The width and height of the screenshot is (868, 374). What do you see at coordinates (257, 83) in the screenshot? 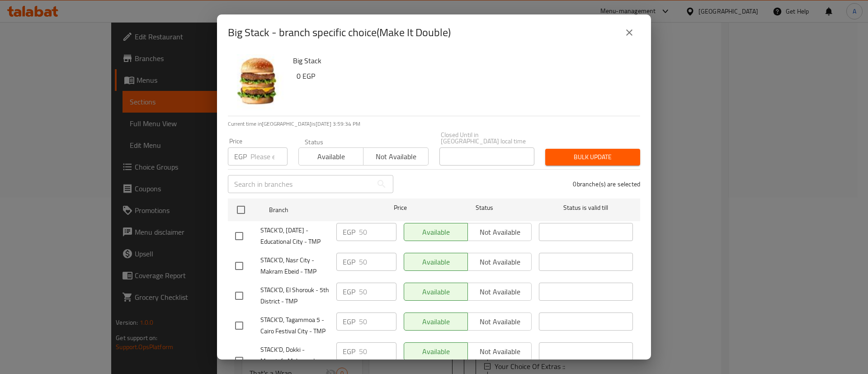
I see `img: Big Stack` at bounding box center [257, 83].